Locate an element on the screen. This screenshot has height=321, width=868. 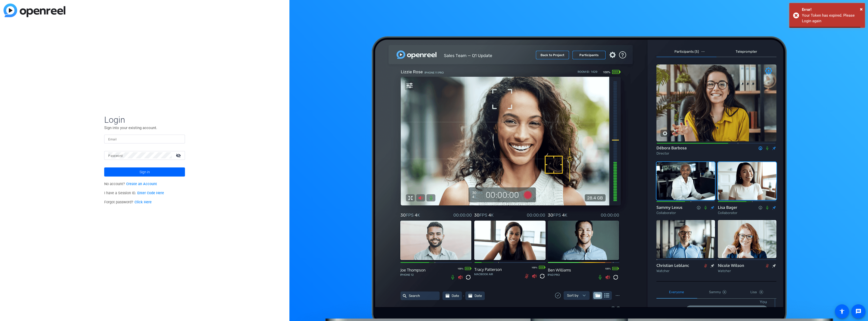
mat-label: Email is located at coordinates (112, 139).